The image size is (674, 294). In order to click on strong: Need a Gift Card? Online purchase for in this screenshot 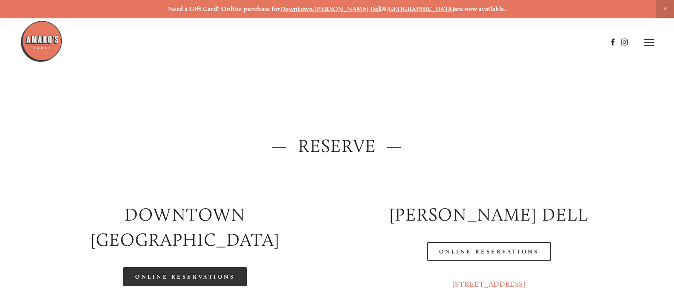, I will do `click(224, 9)`.